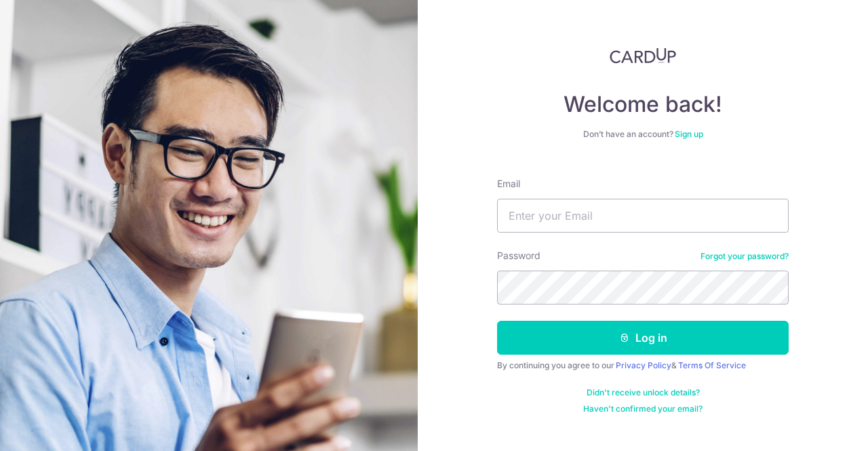 The width and height of the screenshot is (868, 451). Describe the element at coordinates (689, 133) in the screenshot. I see `a: Sign up` at that location.